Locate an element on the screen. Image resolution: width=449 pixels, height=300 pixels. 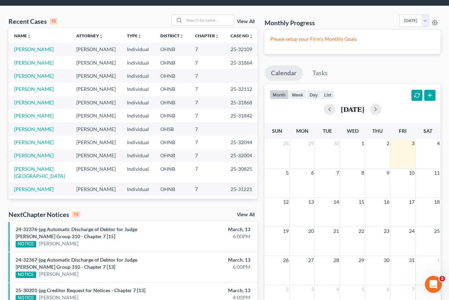
a: Districtunfold_more is located at coordinates (172, 35).